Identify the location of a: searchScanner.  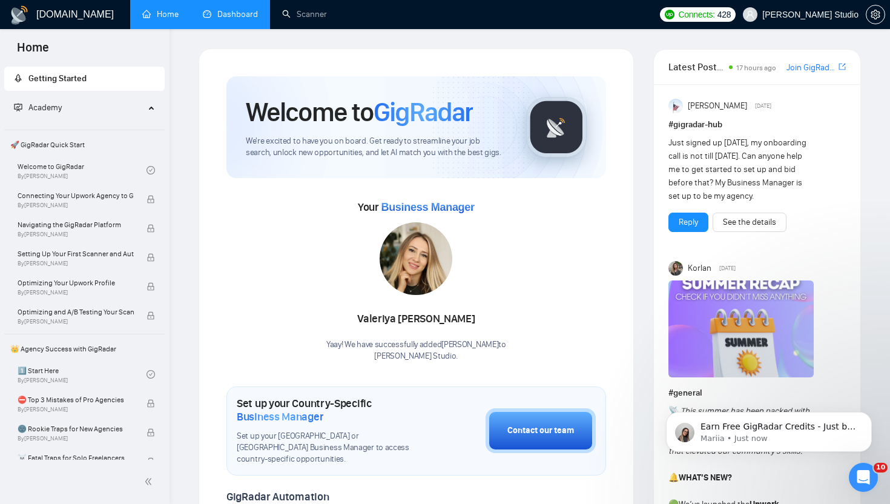
(305, 14).